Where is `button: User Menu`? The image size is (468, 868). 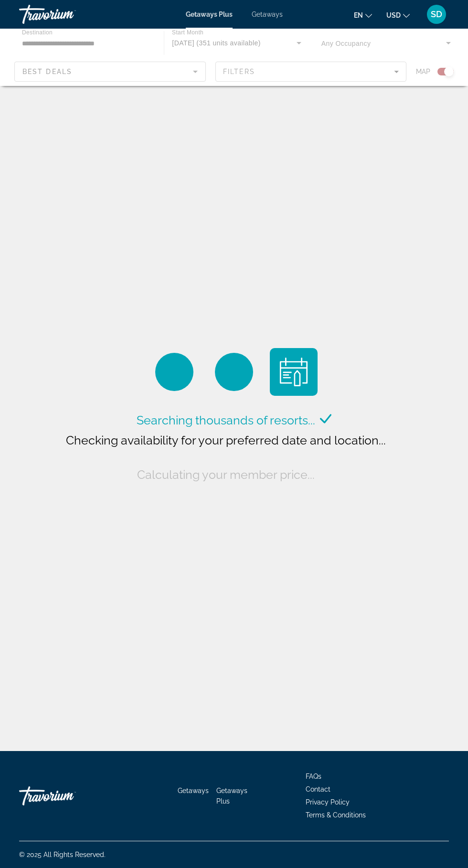
button: User Menu is located at coordinates (436, 14).